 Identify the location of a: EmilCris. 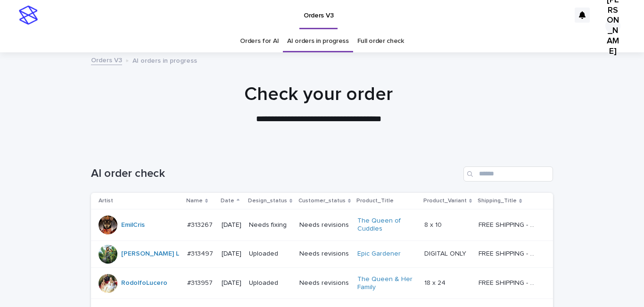
(133, 225).